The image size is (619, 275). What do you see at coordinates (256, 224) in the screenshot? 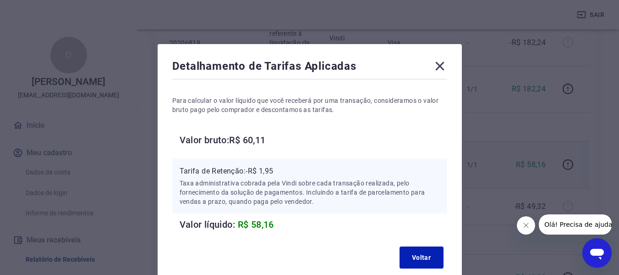
I see `span: R$ 58,16` at bounding box center [256, 224].